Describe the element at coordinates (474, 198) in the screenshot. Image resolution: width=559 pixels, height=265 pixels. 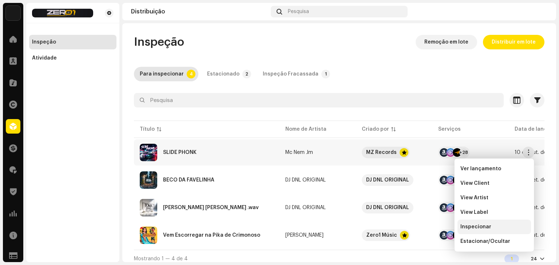
I see `span: View Artist` at that location.